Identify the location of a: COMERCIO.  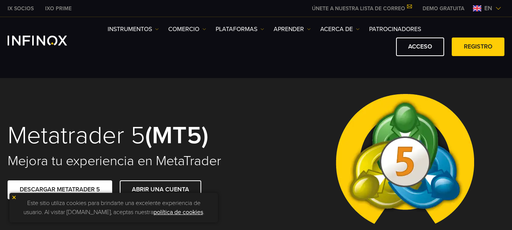
(187, 29).